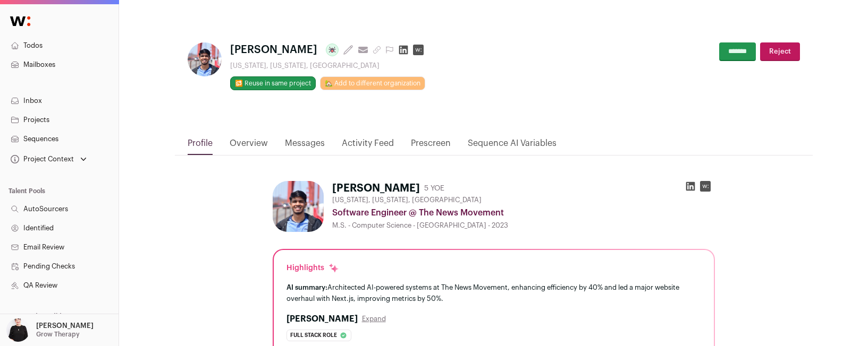  What do you see at coordinates (313, 268) in the screenshot?
I see `div: Highlights` at bounding box center [313, 268].